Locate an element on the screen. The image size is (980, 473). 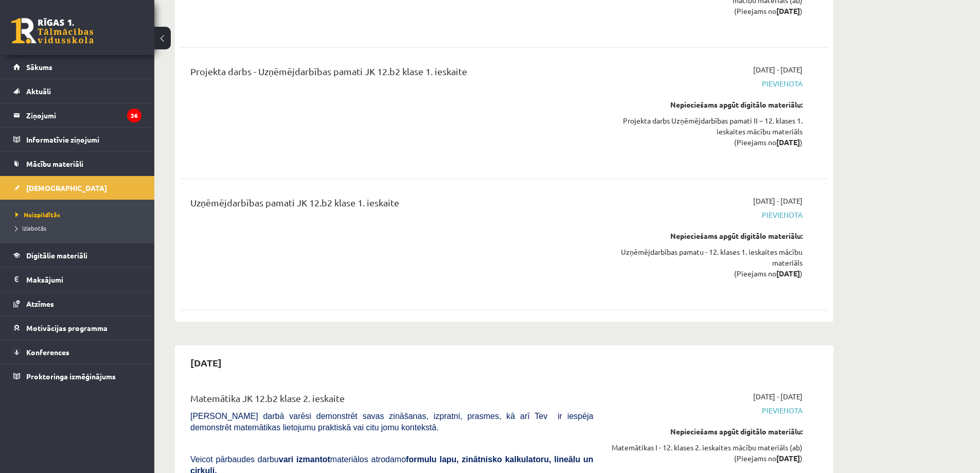
span: Aktuāli is located at coordinates (38, 91).